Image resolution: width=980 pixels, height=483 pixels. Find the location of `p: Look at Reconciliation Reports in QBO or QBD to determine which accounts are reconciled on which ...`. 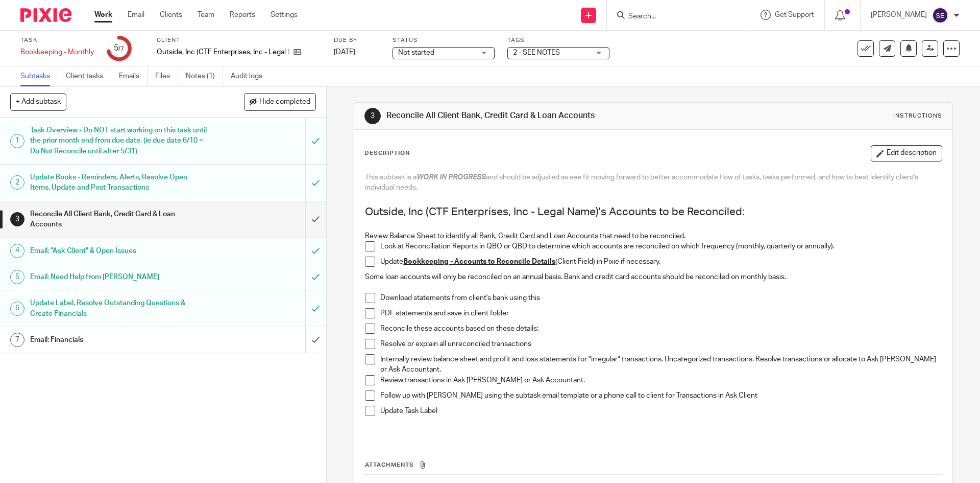

p: Look at Reconciliation Reports in QBO or QBD to determine which accounts are reconciled on which ... is located at coordinates (660, 246).